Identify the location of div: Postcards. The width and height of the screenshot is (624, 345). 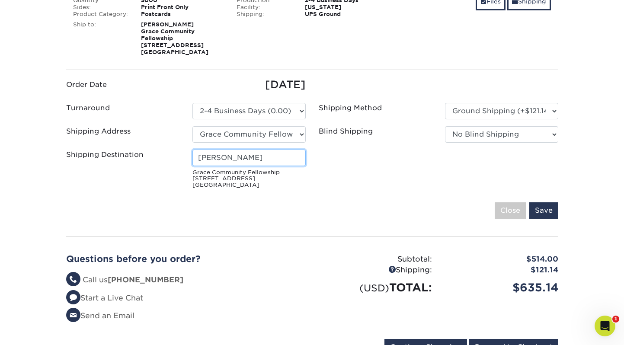
(182, 14).